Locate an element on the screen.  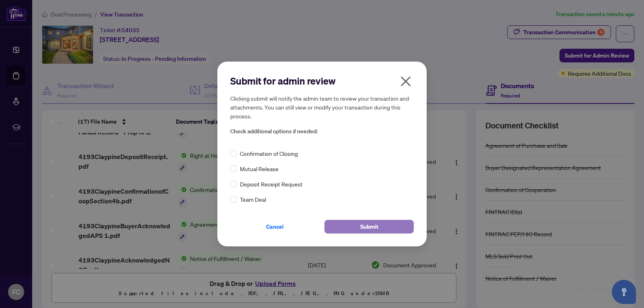
span: close is located at coordinates (405, 81).